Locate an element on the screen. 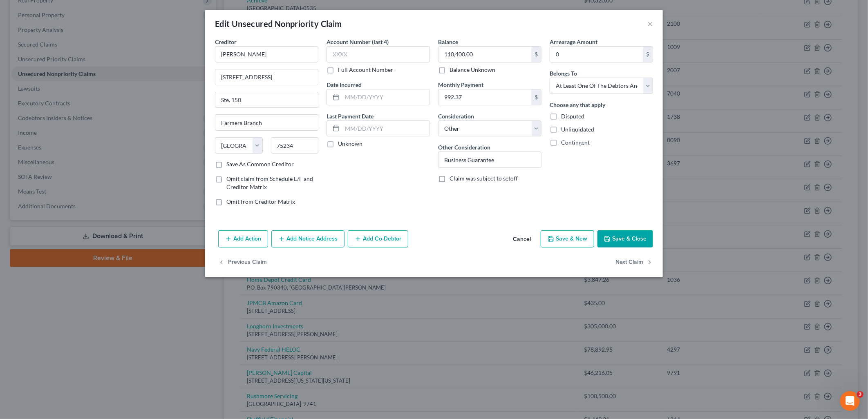 This screenshot has height=419, width=868. input: XXXX is located at coordinates (378, 55).